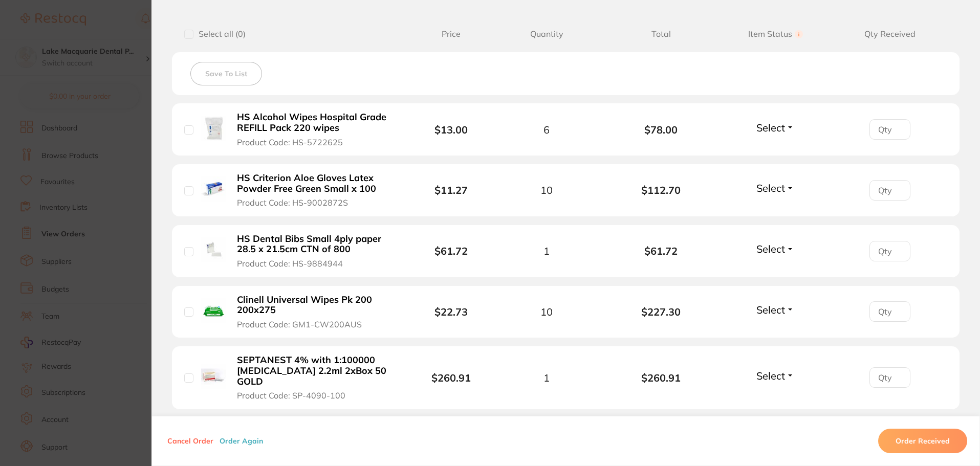  I want to click on b: HS Alcohol Wipes Hospital Grade REFILL Pack 220 wipes, so click(315, 123).